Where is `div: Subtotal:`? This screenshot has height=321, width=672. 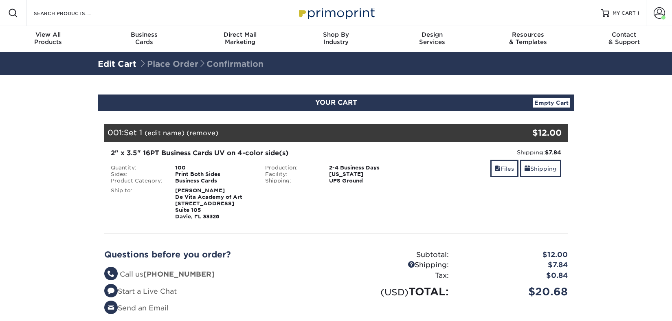 div: Subtotal: is located at coordinates (396, 255).